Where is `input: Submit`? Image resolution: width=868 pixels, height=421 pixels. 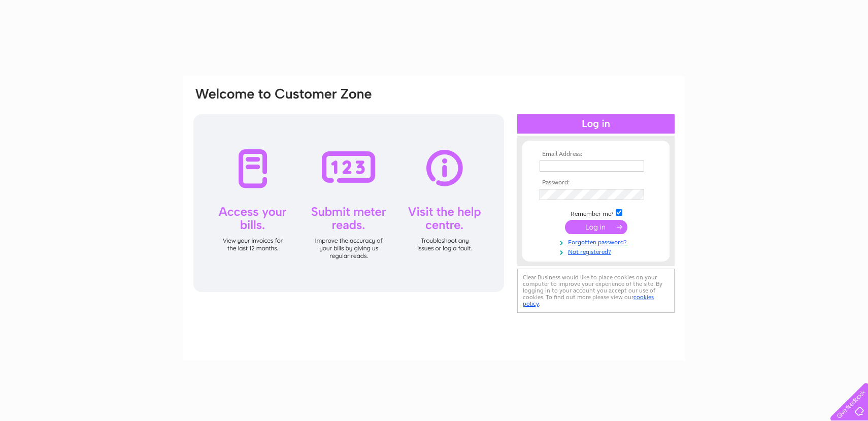 input: Submit is located at coordinates (596, 227).